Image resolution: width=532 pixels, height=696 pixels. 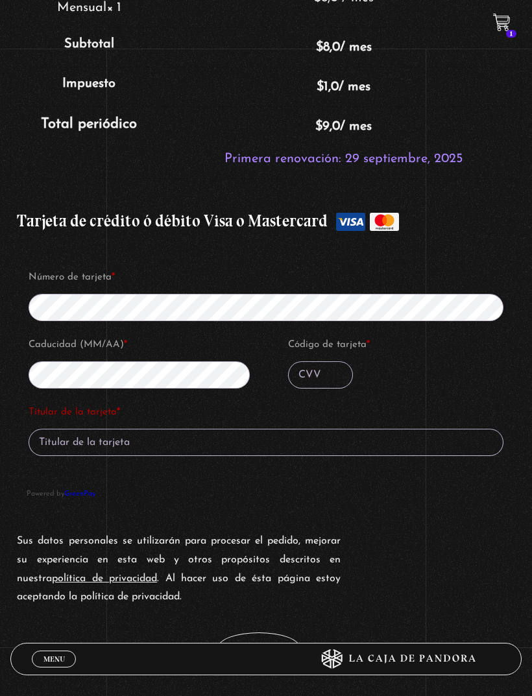 What do you see at coordinates (502, 22) in the screenshot?
I see `a: 1` at bounding box center [502, 22].